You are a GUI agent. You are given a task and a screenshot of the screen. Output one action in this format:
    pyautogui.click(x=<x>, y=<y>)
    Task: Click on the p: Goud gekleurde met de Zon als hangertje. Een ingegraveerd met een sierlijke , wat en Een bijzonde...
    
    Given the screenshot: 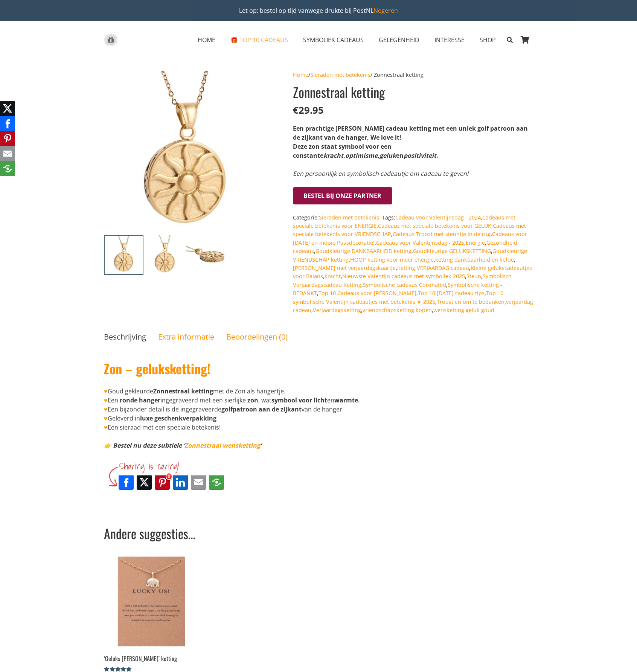 What is the action you would take?
    pyautogui.click(x=318, y=409)
    